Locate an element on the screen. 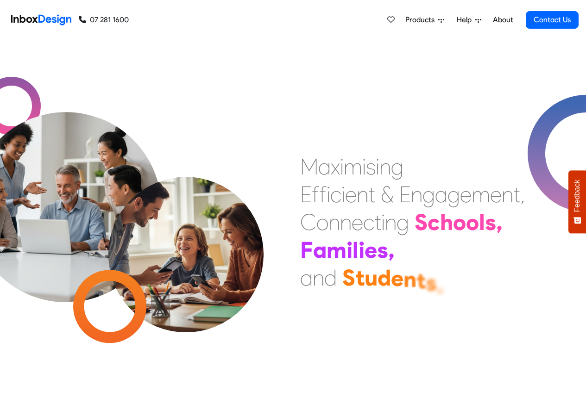 This screenshot has height=404, width=586. div: C is located at coordinates (308, 222).